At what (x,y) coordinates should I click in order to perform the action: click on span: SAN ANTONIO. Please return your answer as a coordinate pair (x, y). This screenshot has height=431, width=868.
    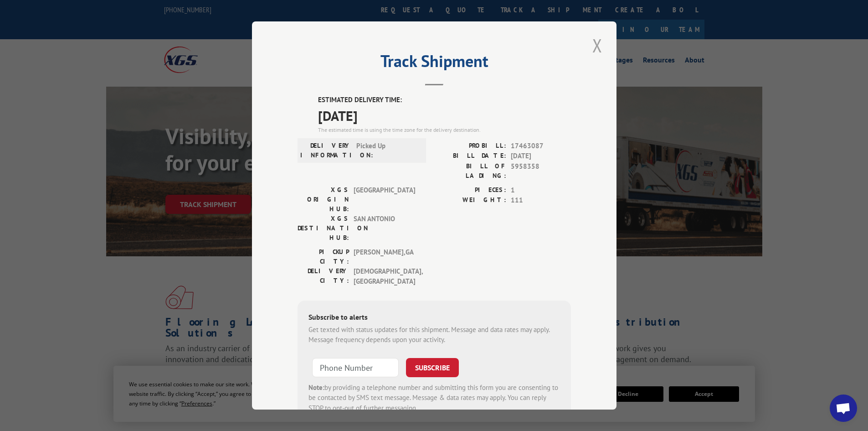
    Looking at the image, I should click on (384, 228).